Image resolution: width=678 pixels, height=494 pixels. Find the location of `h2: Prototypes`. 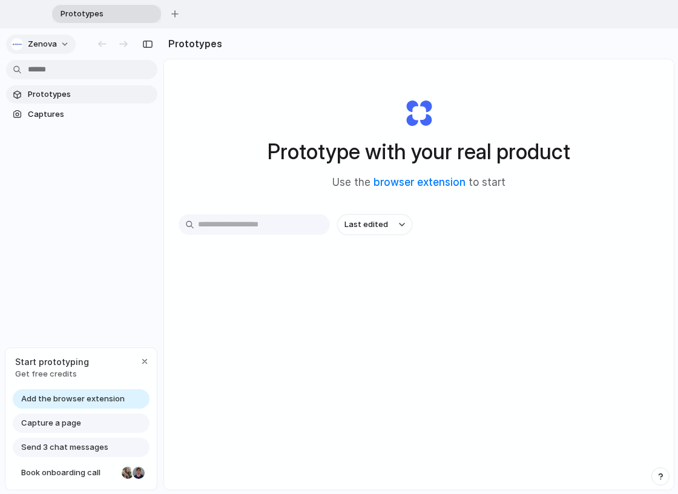

h2: Prototypes is located at coordinates (193, 44).